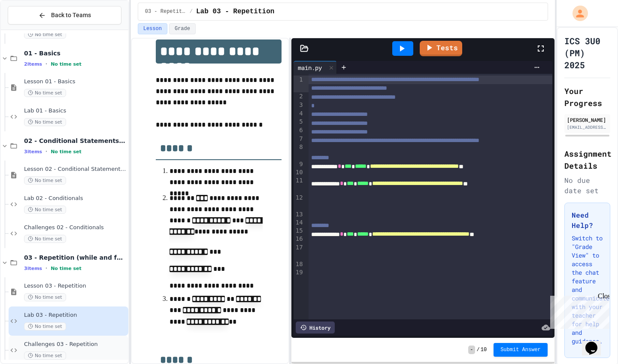 The width and height of the screenshot is (618, 364). What do you see at coordinates (299, 173) in the screenshot?
I see `div: 10` at bounding box center [299, 173].